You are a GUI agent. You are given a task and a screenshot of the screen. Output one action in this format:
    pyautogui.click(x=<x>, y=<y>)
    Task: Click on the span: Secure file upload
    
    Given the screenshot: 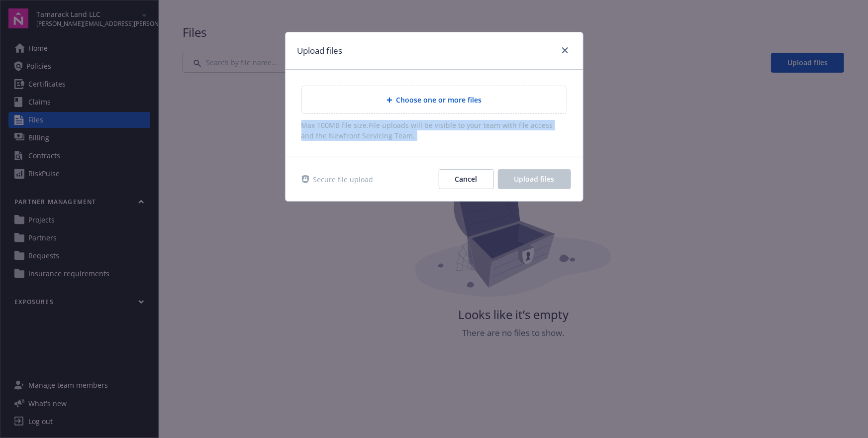 What is the action you would take?
    pyautogui.click(x=343, y=179)
    